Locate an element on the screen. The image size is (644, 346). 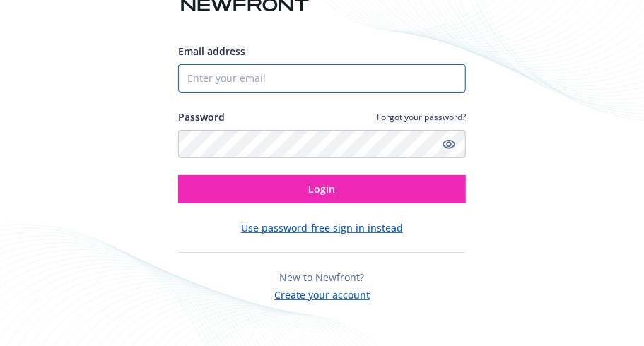
label: Password is located at coordinates (201, 117).